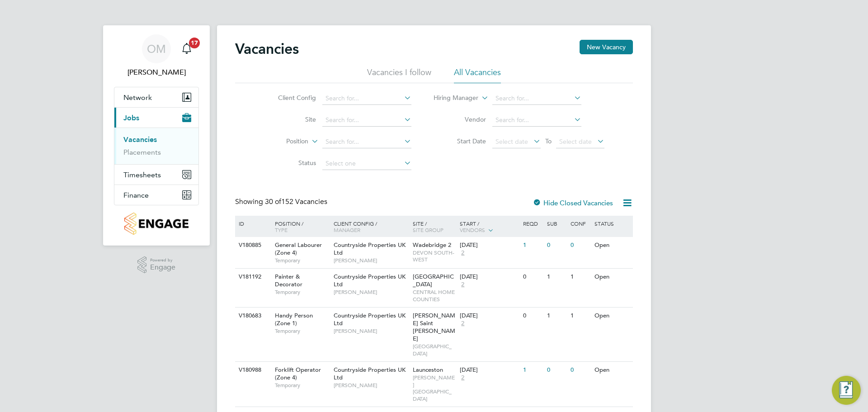 This screenshot has height=412, width=868. I want to click on div: Reqd, so click(532, 223).